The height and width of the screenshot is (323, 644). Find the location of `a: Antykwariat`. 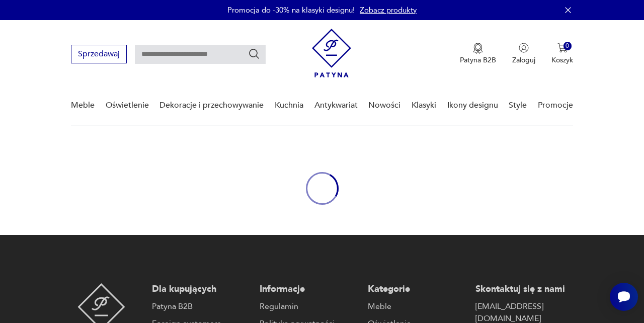

a: Antykwariat is located at coordinates (336, 105).